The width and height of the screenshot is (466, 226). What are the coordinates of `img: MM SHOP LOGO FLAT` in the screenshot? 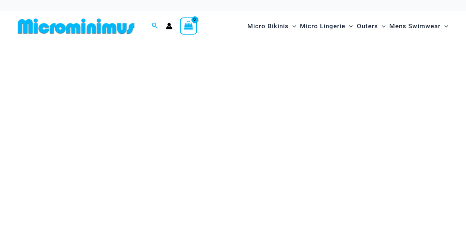 It's located at (76, 26).